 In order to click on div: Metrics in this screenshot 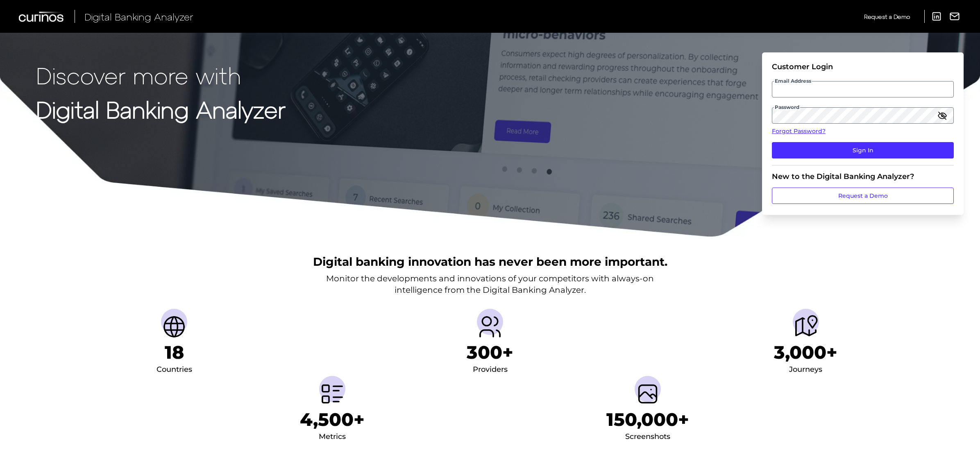, I will do `click(332, 436)`.